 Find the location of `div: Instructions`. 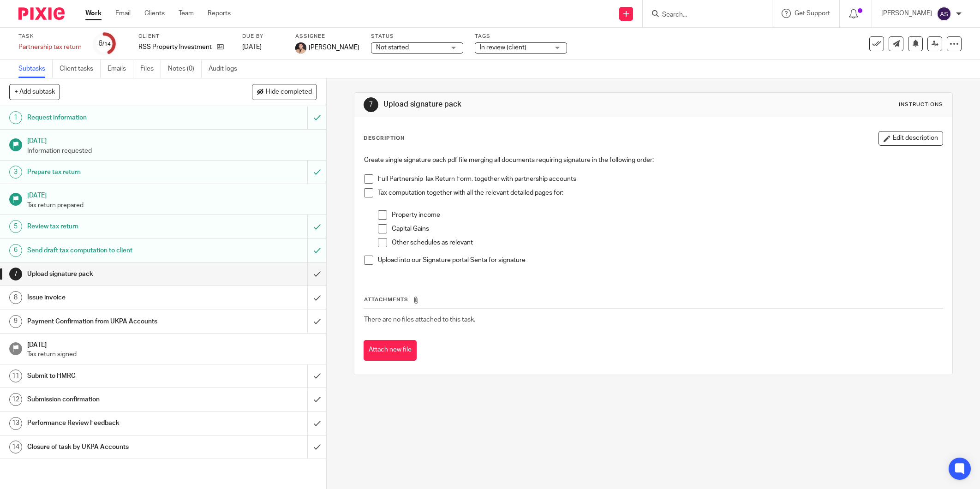

div: Instructions is located at coordinates (921, 104).